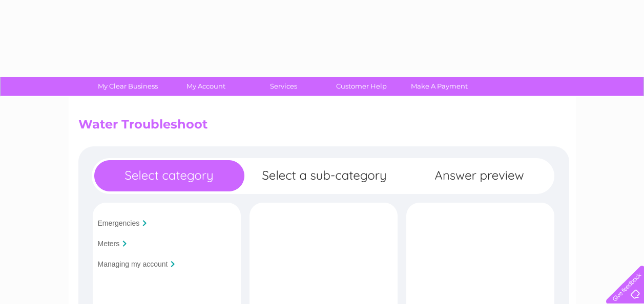  I want to click on a: My Clear Business, so click(128, 86).